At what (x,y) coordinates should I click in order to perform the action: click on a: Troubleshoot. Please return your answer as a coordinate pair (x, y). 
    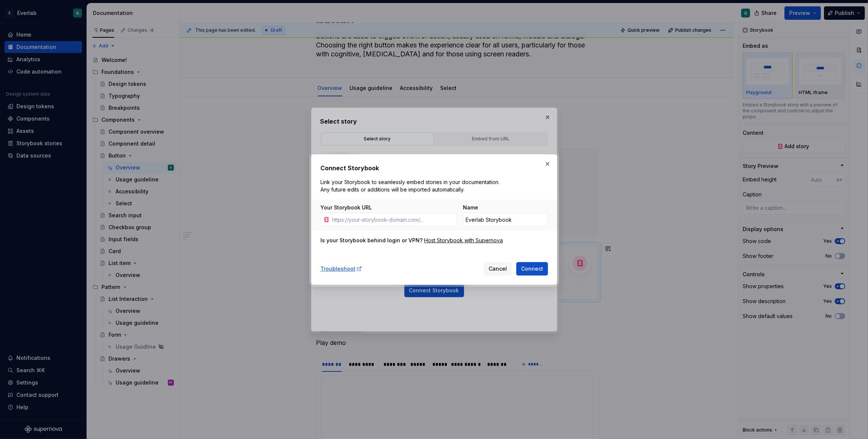
    Looking at the image, I should click on (341, 269).